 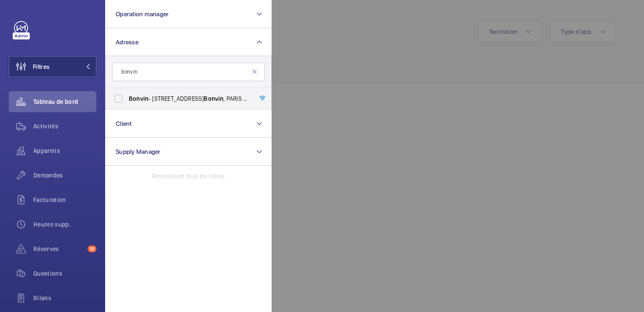 What do you see at coordinates (92, 249) in the screenshot?
I see `span: 10` at bounding box center [92, 249].